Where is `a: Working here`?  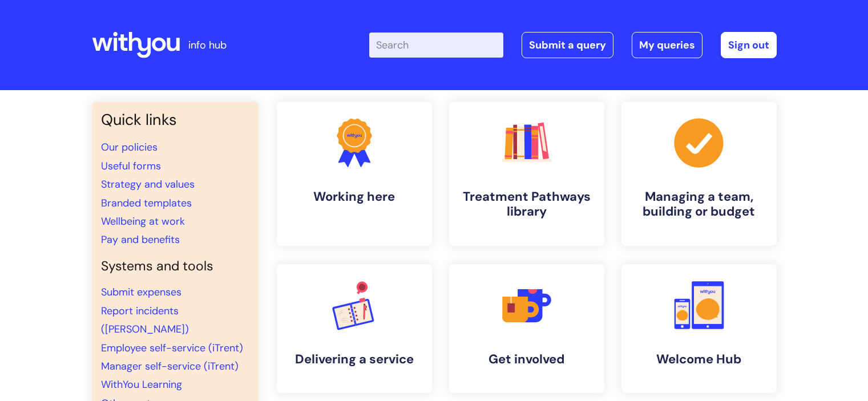
a: Working here is located at coordinates (354, 174).